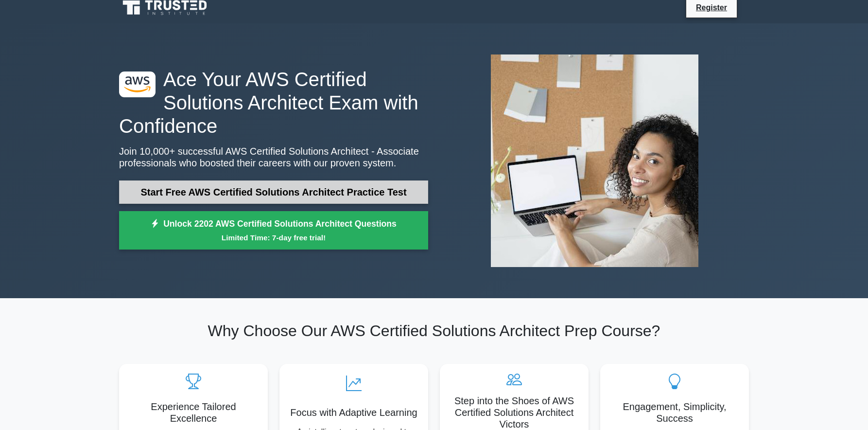  Describe the element at coordinates (273, 231) in the screenshot. I see `a: Unlock 2202 AWS Certified Solutions Architect QuestionsLimited Time: 7-day free trial!` at that location.